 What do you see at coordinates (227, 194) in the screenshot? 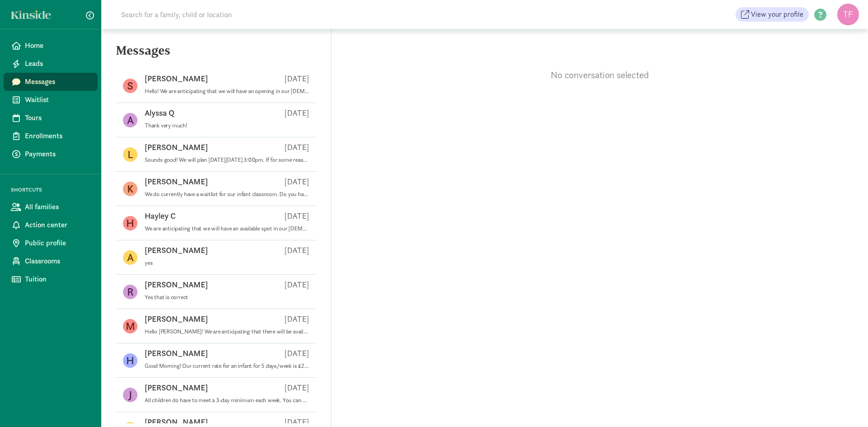
I see `p: We do currently have a waitlist for our infant classroom. Do you have specific days and times tha...` at bounding box center [227, 194].